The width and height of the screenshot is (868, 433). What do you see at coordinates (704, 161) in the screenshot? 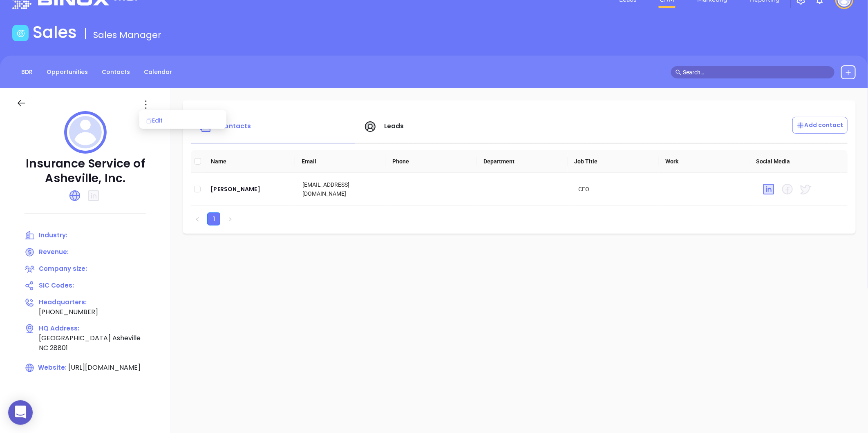
I see `th: Work` at bounding box center [704, 161].